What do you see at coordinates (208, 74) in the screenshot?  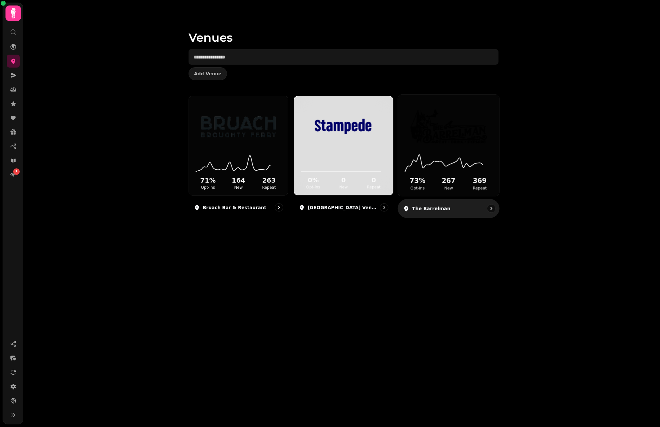 I see `button: Add Venue` at bounding box center [208, 74].